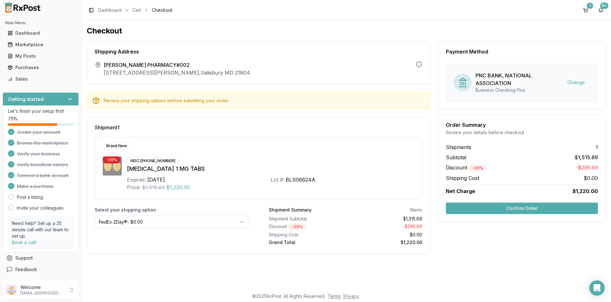 The image size is (611, 302). I want to click on img: User avatar, so click(11, 290).